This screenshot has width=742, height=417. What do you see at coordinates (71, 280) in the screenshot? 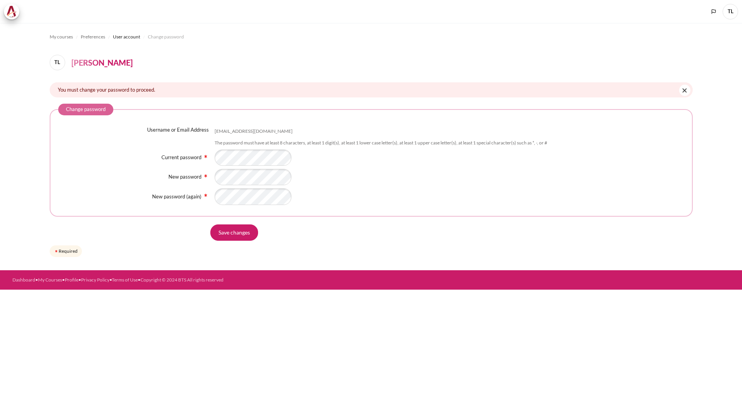
I see `a: Profile` at bounding box center [71, 280].